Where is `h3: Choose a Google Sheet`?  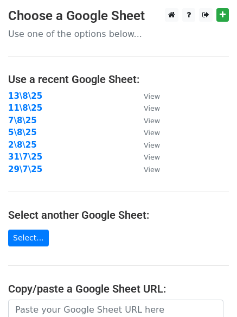 h3: Choose a Google Sheet is located at coordinates (118, 16).